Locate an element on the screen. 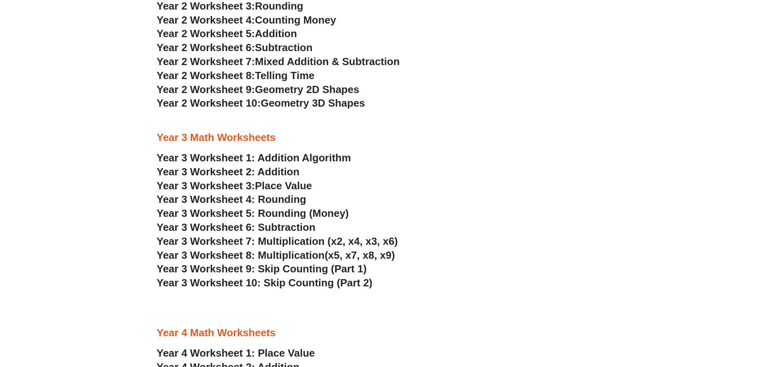 The image size is (760, 367). span: Year 2 Worksheet 9: is located at coordinates (206, 89).